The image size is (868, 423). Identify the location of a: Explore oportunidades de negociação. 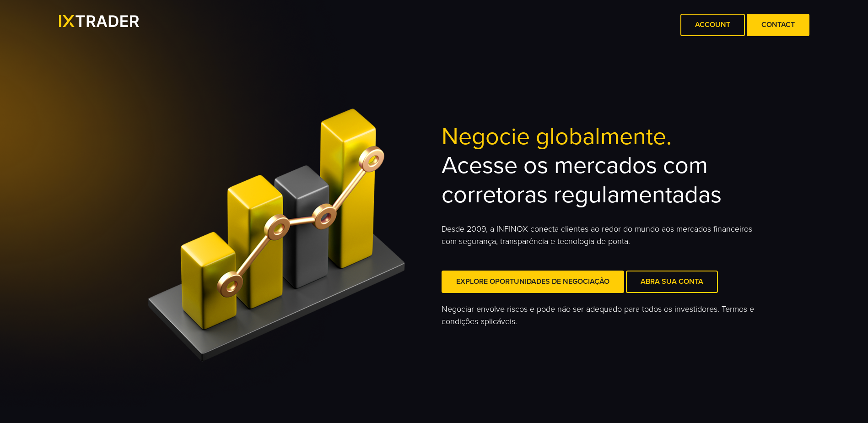
(532, 281).